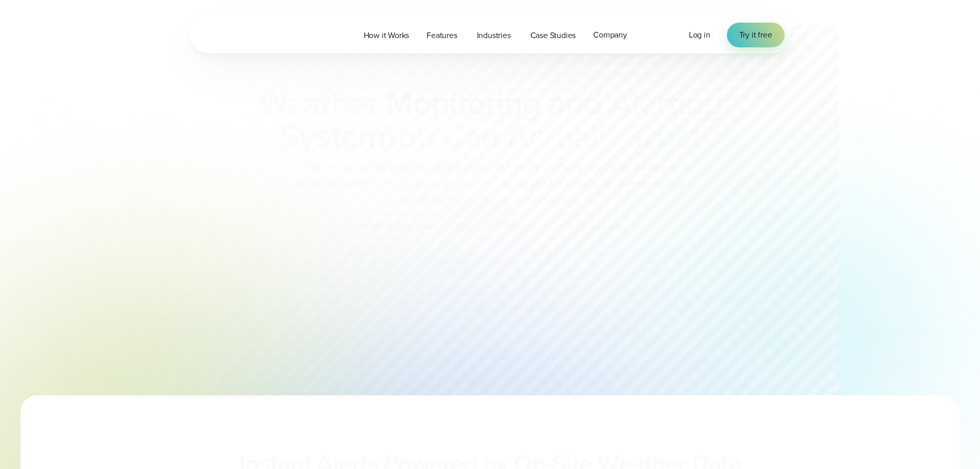  I want to click on a: Try it free, so click(756, 35).